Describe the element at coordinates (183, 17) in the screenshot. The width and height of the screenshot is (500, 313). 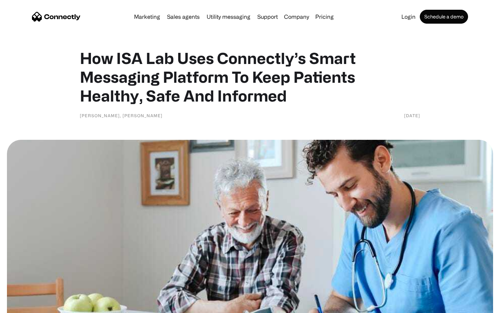
I see `a: Sales agents` at that location.